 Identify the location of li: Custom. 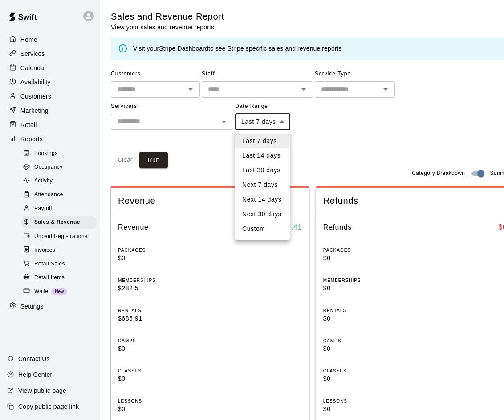
(262, 228).